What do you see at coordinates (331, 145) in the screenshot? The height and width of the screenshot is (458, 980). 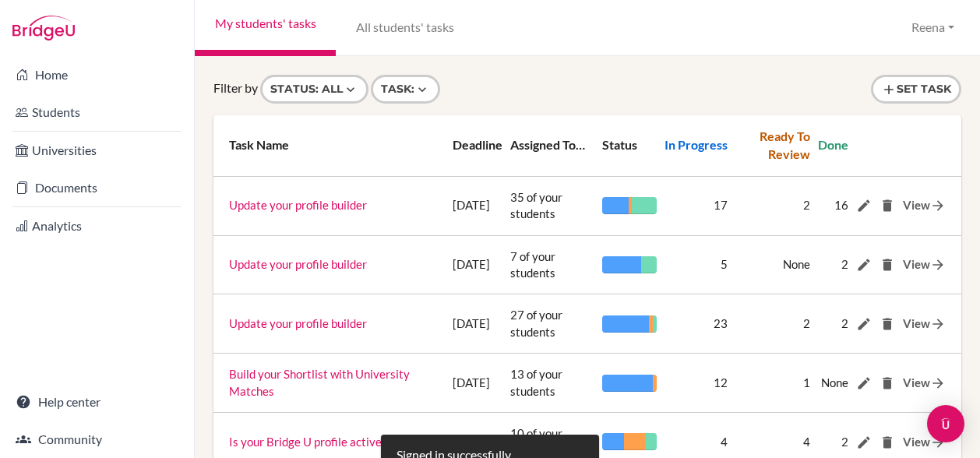 I see `th: Task name` at bounding box center [331, 145].